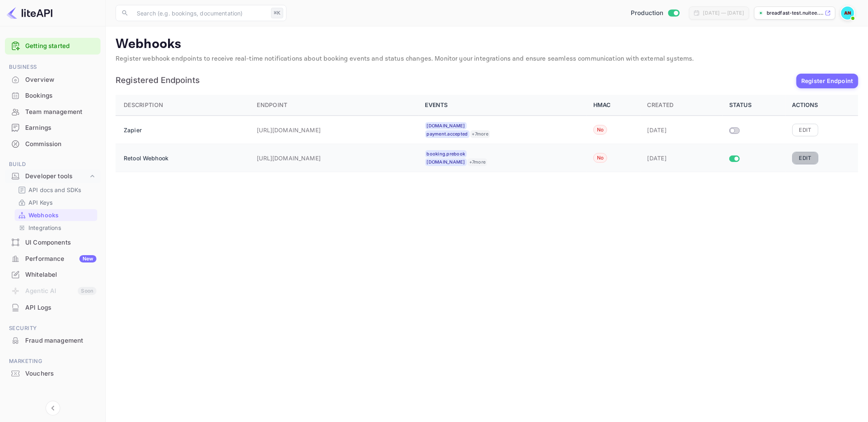 The height and width of the screenshot is (422, 868). What do you see at coordinates (52, 127) in the screenshot?
I see `a: Earnings` at bounding box center [52, 127].